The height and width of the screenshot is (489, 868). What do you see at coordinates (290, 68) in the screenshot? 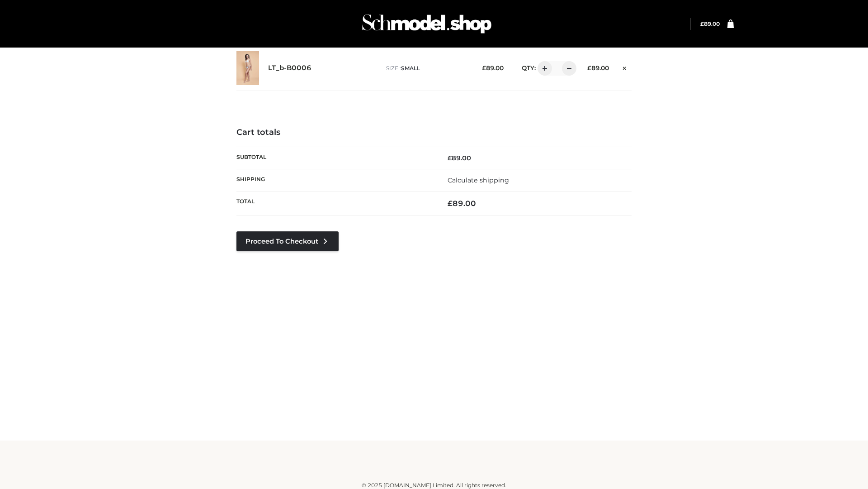
I see `a: LT_b-B0006` at bounding box center [290, 68].